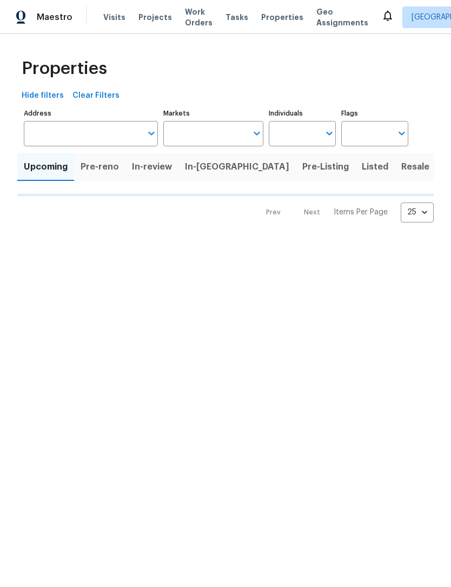 The image size is (451, 587). Describe the element at coordinates (415, 167) in the screenshot. I see `span: Resale` at that location.